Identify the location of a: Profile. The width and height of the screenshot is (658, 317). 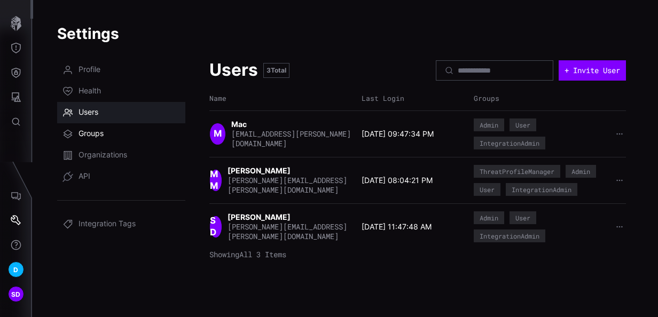
(121, 70).